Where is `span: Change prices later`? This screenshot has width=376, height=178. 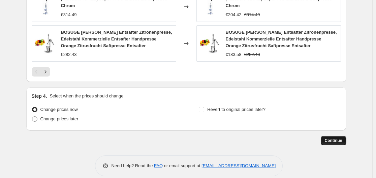
span: Change prices later is located at coordinates (59, 119).